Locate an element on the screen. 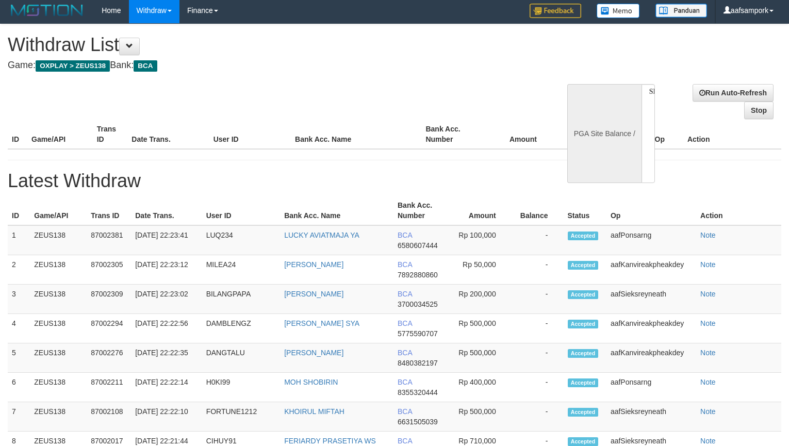 The image size is (789, 446). td: 87002305 is located at coordinates (109, 270).